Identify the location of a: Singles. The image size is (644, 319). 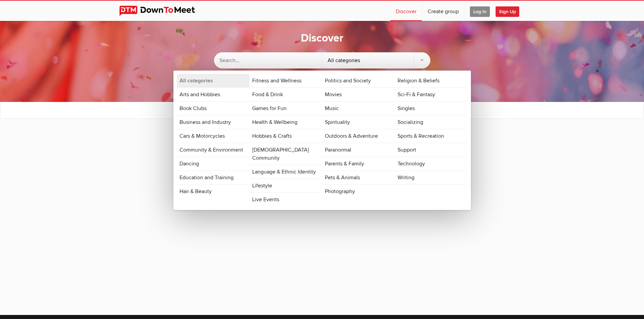
(431, 108).